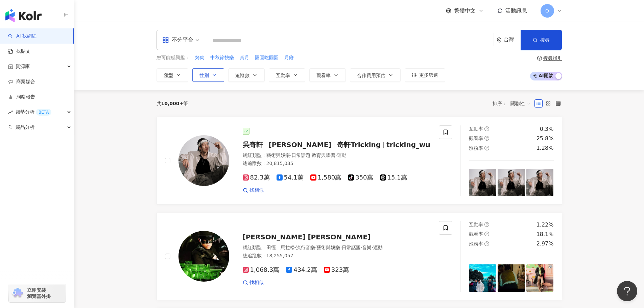  What do you see at coordinates (168, 75) in the screenshot?
I see `span: 類型` at bounding box center [168, 75].